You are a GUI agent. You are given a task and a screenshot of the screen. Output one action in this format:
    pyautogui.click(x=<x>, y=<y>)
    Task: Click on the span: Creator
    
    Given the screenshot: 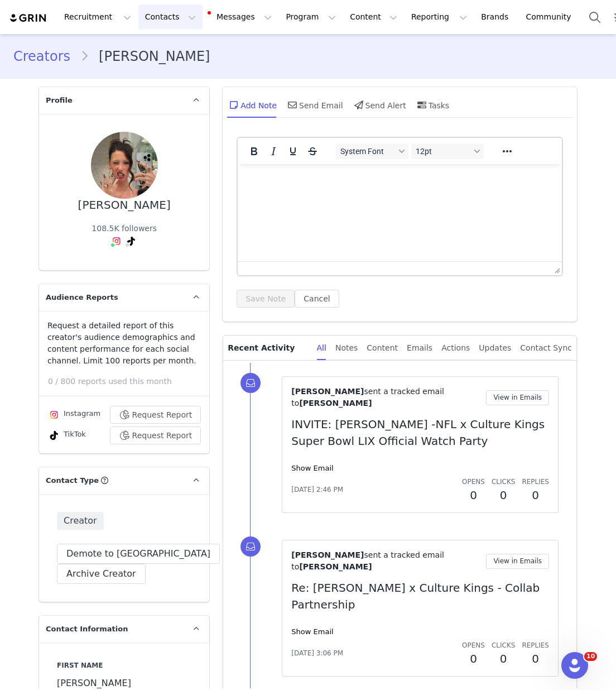 What is the action you would take?
    pyautogui.click(x=81, y=521)
    